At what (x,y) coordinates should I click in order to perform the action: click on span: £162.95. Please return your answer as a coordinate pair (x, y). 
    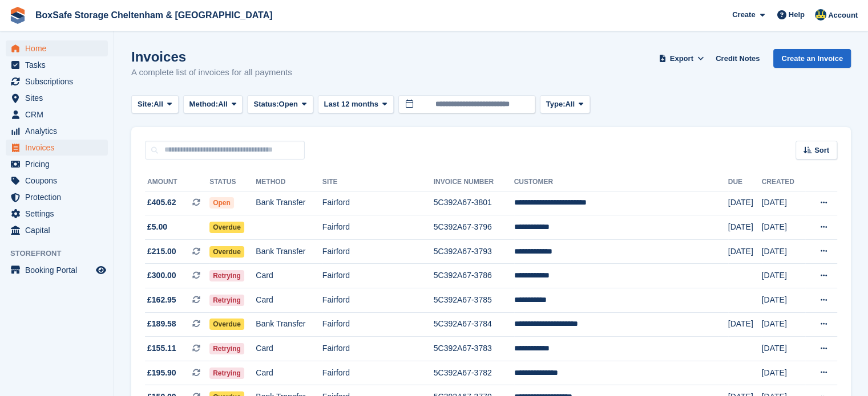
    Looking at the image, I should click on (162, 300).